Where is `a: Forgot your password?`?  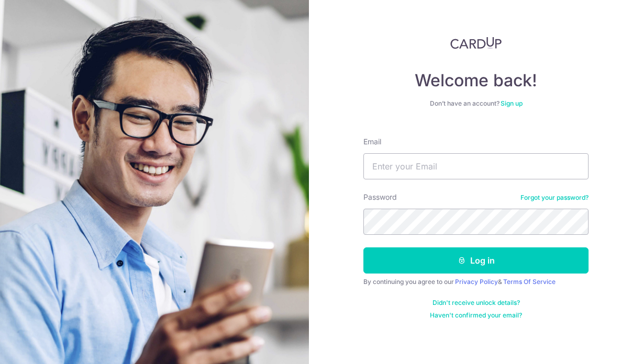 a: Forgot your password? is located at coordinates (554, 197).